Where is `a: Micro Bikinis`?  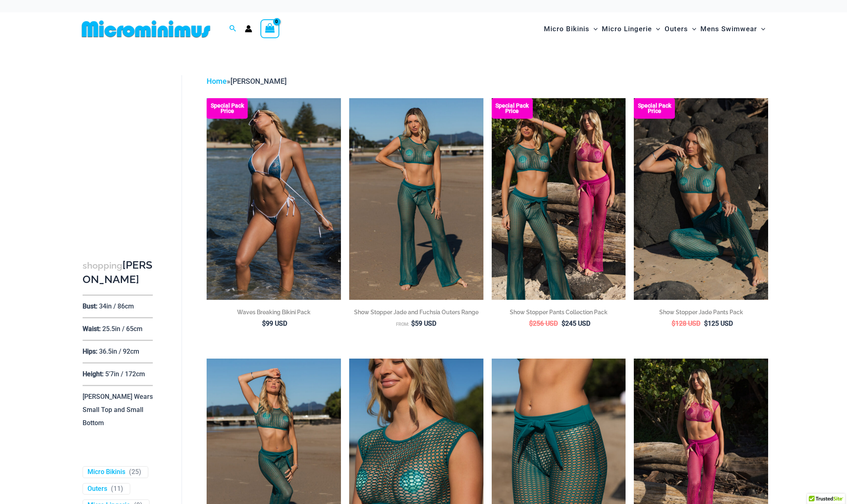 a: Micro Bikinis is located at coordinates (107, 472).